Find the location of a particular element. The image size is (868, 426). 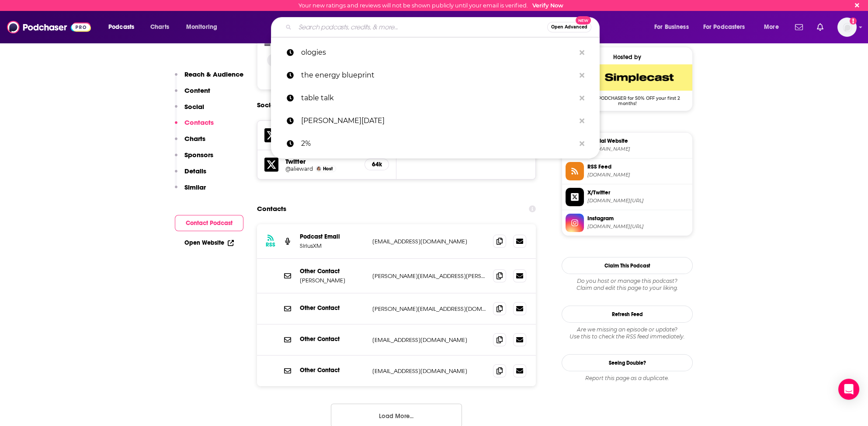

p: Charts is located at coordinates (195, 138).